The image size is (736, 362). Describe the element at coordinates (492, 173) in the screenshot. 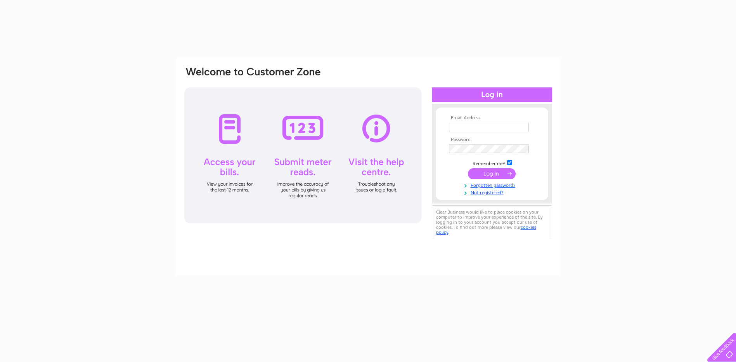

I see `input: Submit` at that location.